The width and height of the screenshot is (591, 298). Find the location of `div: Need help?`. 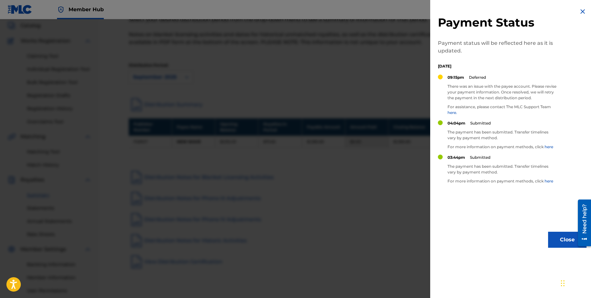

div: Need help? is located at coordinates (11, 22).